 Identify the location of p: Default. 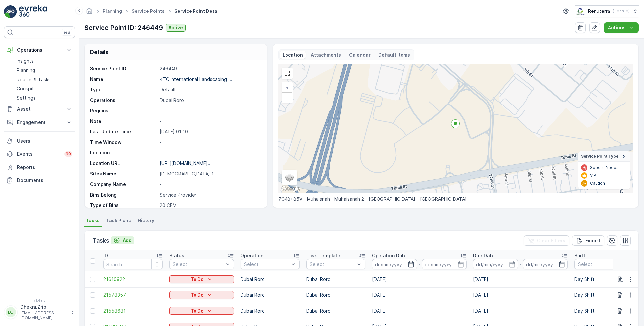
(210, 90).